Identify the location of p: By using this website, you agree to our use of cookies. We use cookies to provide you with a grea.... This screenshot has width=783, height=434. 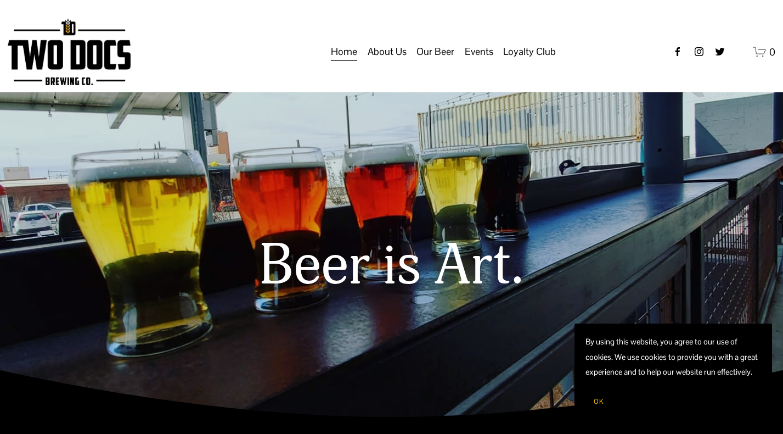
(674, 357).